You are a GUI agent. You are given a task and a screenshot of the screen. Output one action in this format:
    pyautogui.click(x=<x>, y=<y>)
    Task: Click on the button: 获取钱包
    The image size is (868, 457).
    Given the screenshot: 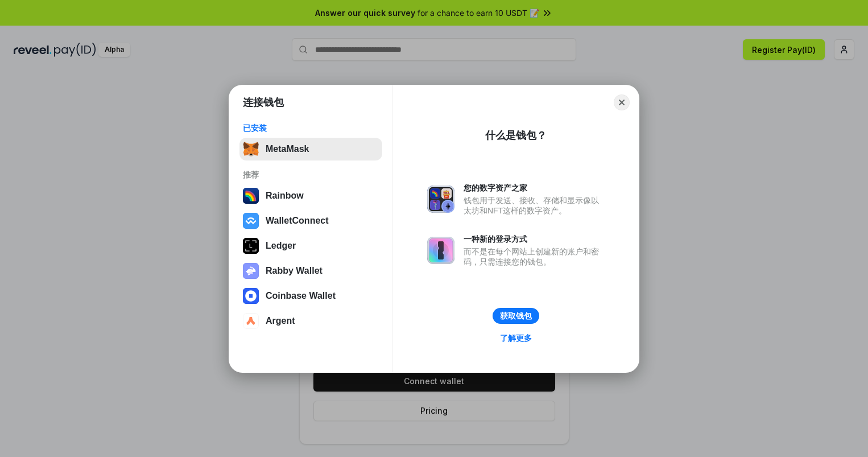 What is the action you would take?
    pyautogui.click(x=515, y=316)
    